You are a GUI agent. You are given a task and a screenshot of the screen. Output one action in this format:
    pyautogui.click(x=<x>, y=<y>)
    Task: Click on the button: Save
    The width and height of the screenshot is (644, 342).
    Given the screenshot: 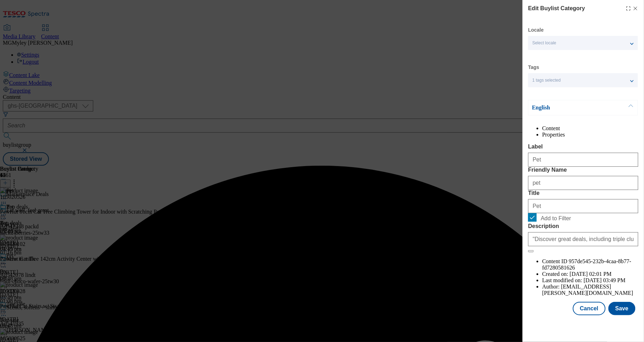 What is the action you would take?
    pyautogui.click(x=622, y=308)
    